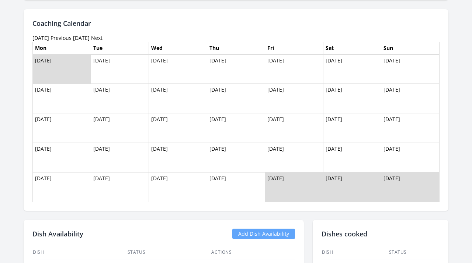 The width and height of the screenshot is (472, 263). Describe the element at coordinates (352, 48) in the screenshot. I see `th: Sat` at that location.